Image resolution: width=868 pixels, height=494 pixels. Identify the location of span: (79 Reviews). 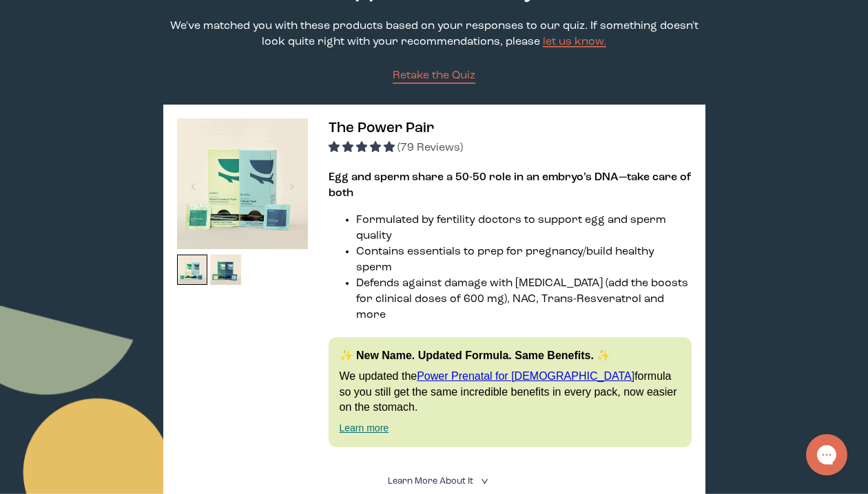
(430, 148).